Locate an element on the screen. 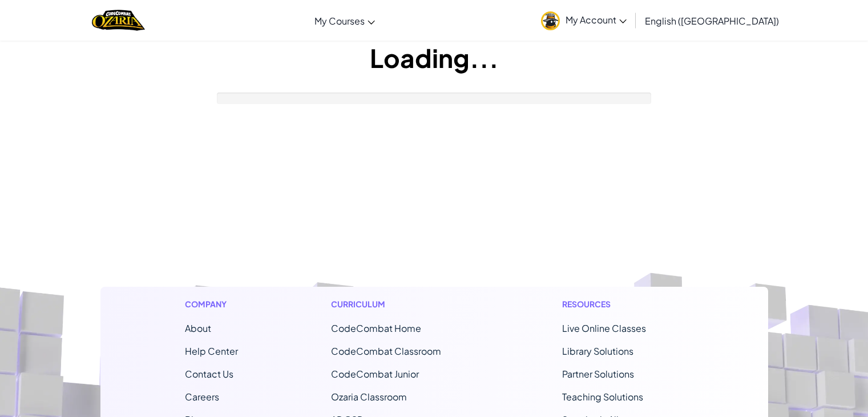 This screenshot has height=417, width=868. h1: Resources is located at coordinates (622, 304).